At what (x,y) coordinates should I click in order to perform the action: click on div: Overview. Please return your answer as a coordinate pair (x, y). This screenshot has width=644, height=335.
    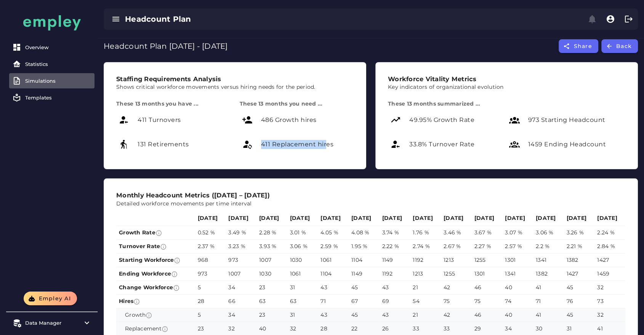
    Looking at the image, I should click on (59, 48).